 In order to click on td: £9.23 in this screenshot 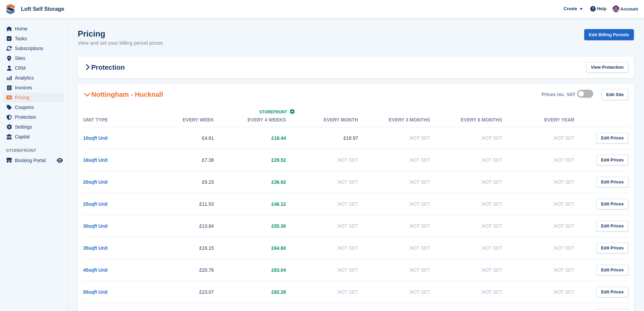, I will do `click(191, 181)`.